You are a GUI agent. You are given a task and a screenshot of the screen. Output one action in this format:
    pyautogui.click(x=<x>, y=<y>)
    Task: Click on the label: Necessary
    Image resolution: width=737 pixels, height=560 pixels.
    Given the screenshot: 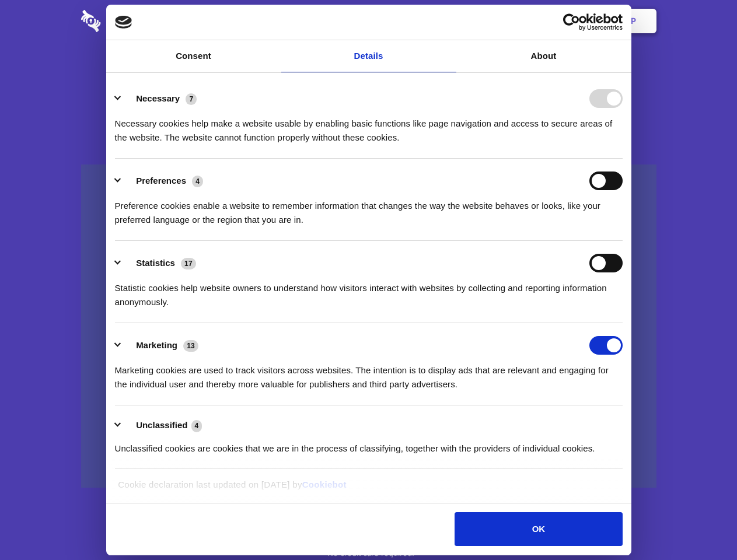 What is the action you would take?
    pyautogui.click(x=157, y=98)
    